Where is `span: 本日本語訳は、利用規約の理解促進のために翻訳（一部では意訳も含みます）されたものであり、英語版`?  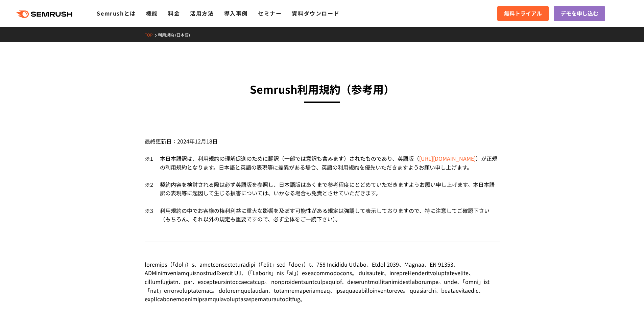
span: 本日本語訳は、利用規約の理解促進のために翻訳（一部では意訳も含みます）されたものであり、英語版 is located at coordinates (287, 158).